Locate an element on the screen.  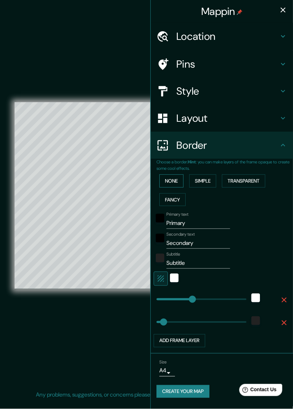
button: Fancy is located at coordinates (173, 200).